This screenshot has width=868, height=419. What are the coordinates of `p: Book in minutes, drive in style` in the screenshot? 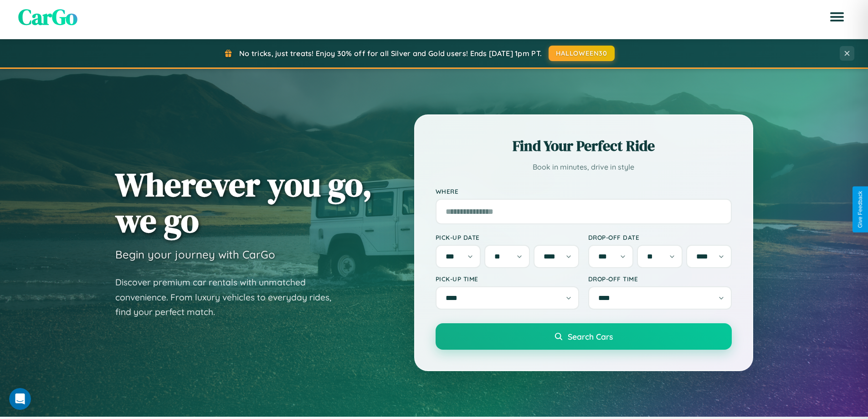 It's located at (584, 166).